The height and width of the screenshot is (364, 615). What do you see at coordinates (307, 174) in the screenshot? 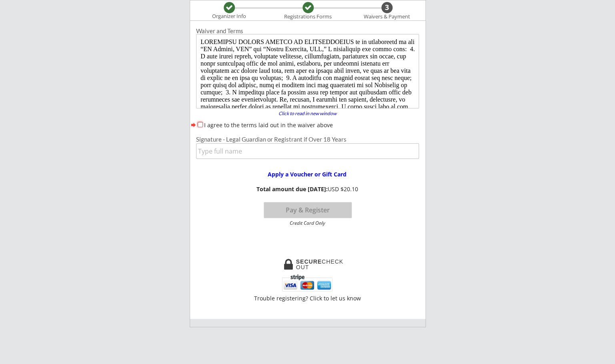
I see `div: Apply a Voucher or Gift Card` at bounding box center [307, 174].